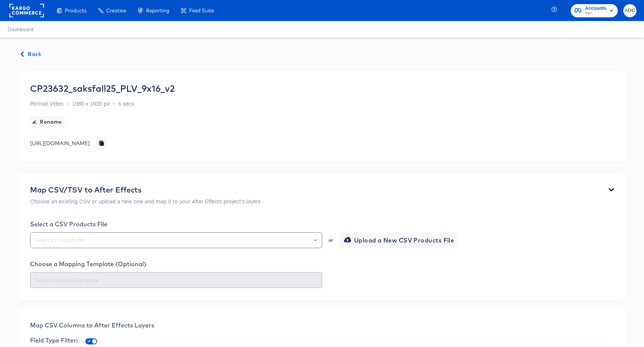 The image size is (644, 347). I want to click on button: AccountsHBC, so click(594, 11).